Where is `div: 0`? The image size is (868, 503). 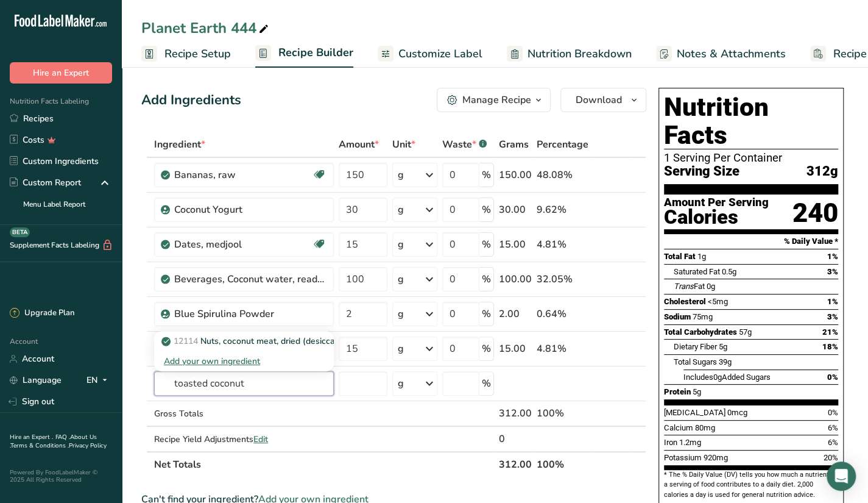 div: 0 is located at coordinates (516, 439).